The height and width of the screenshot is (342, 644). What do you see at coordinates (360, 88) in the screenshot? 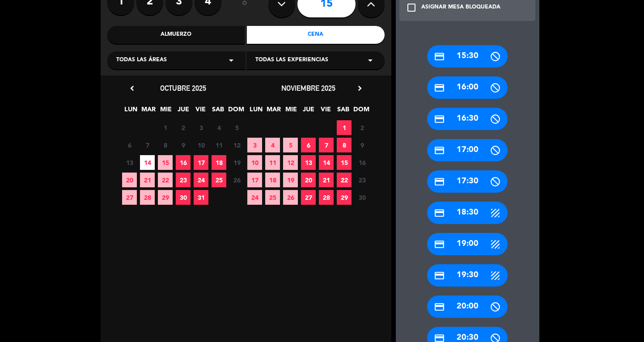
I see `i: chevron_right` at bounding box center [360, 88].